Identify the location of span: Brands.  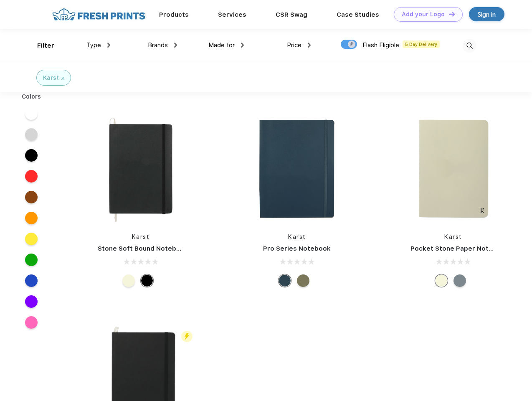
(158, 45).